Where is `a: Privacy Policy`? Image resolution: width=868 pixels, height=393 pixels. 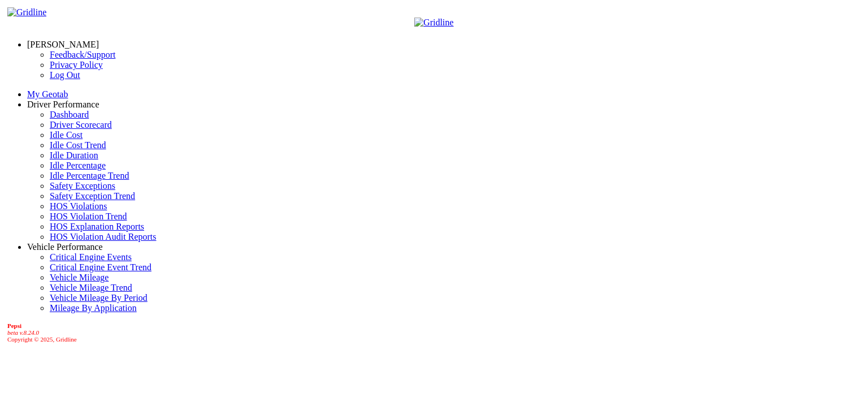
a: Privacy Policy is located at coordinates (76, 65).